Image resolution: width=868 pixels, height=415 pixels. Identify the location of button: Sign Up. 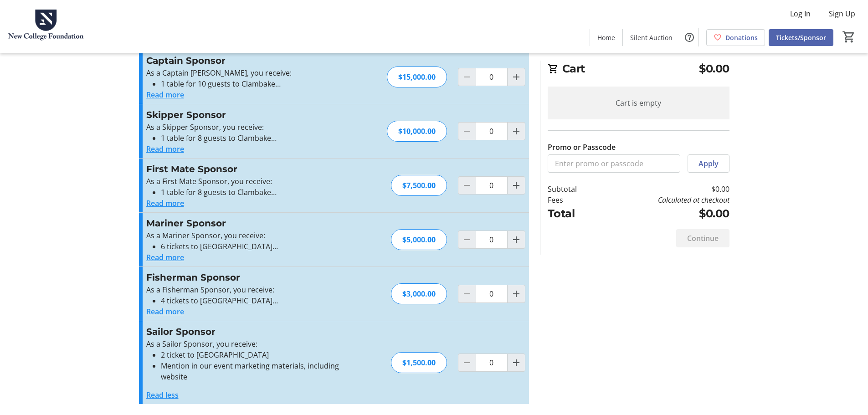
(842, 14).